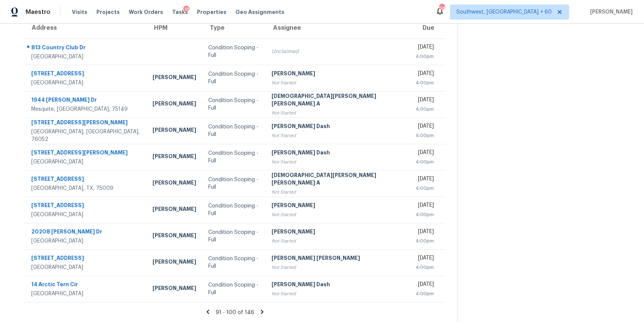 Image resolution: width=644 pixels, height=322 pixels. What do you see at coordinates (86, 285) in the screenshot?
I see `div: 14 Arctic Tern Cir` at bounding box center [86, 285].